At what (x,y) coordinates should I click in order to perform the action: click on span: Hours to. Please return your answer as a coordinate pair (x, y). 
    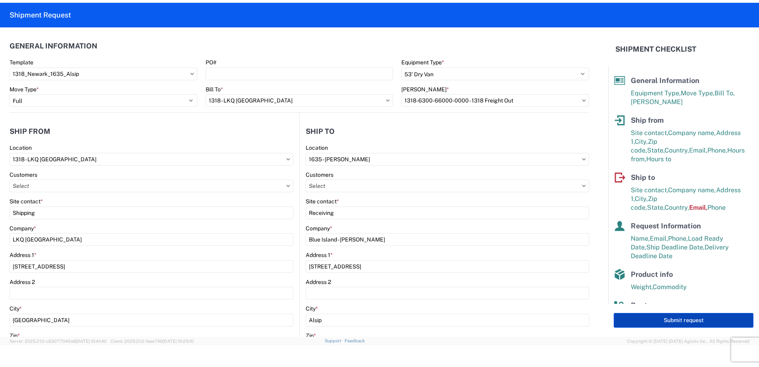
    Looking at the image, I should click on (658, 159).